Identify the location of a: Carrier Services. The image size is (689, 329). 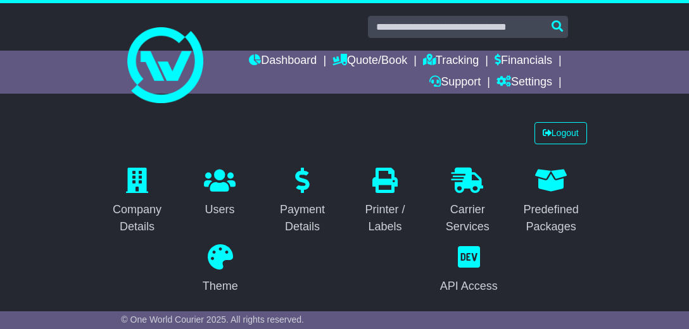
(467, 201).